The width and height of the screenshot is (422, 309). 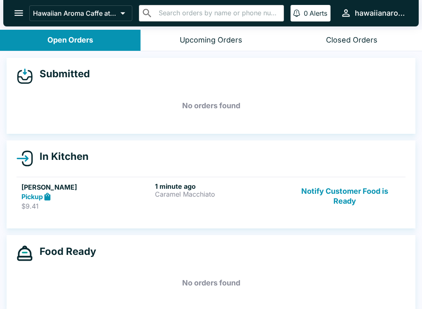 I want to click on div: Upcoming Orders, so click(x=211, y=40).